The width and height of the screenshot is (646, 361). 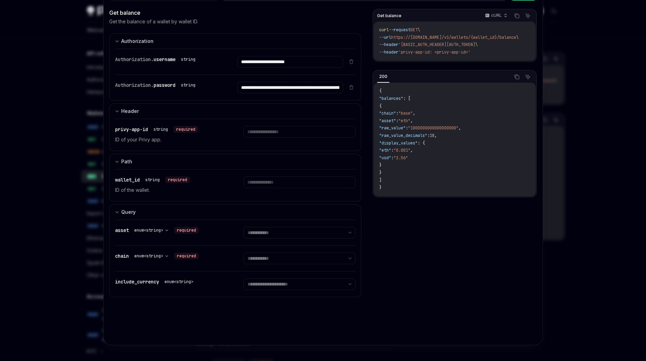 What do you see at coordinates (154, 22) in the screenshot?
I see `p: Get the balance of a wallet by wallet ID.` at bounding box center [154, 22].